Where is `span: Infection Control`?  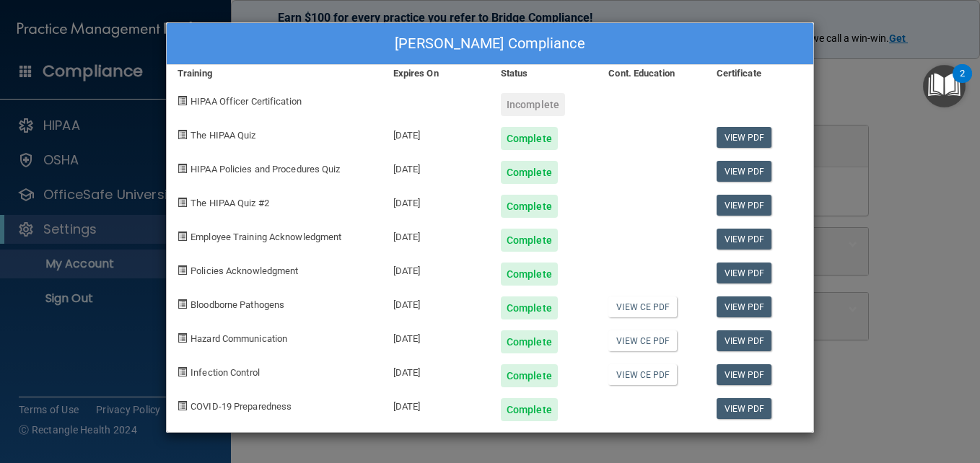
span: Infection Control is located at coordinates (225, 373).